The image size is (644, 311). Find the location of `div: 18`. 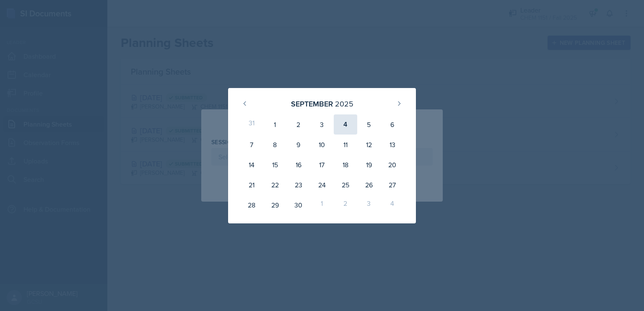

div: 18 is located at coordinates (346, 165).